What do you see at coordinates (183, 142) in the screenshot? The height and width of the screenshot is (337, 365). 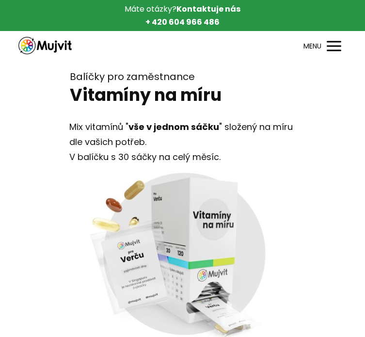 I see `p: Mix vitamínů " " složený na míru dle vašich potřeb. V balíčku s 30 sáčky na celý měsíc.` at bounding box center [183, 142].